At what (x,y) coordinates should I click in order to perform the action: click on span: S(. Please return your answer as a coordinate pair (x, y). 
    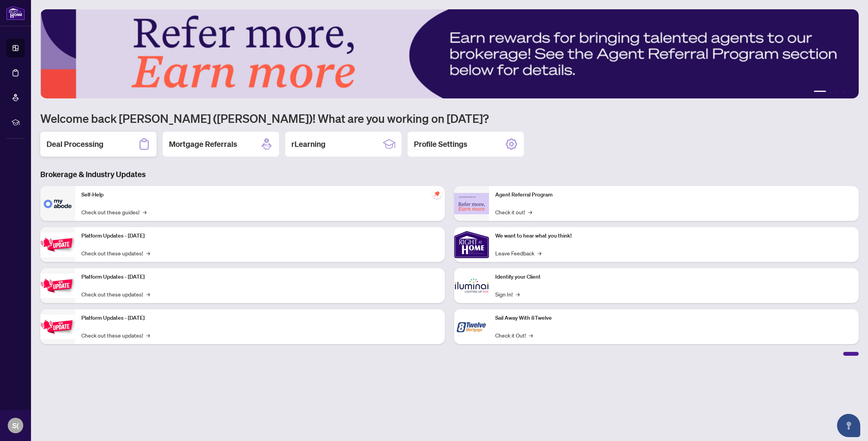
    Looking at the image, I should click on (16, 425).